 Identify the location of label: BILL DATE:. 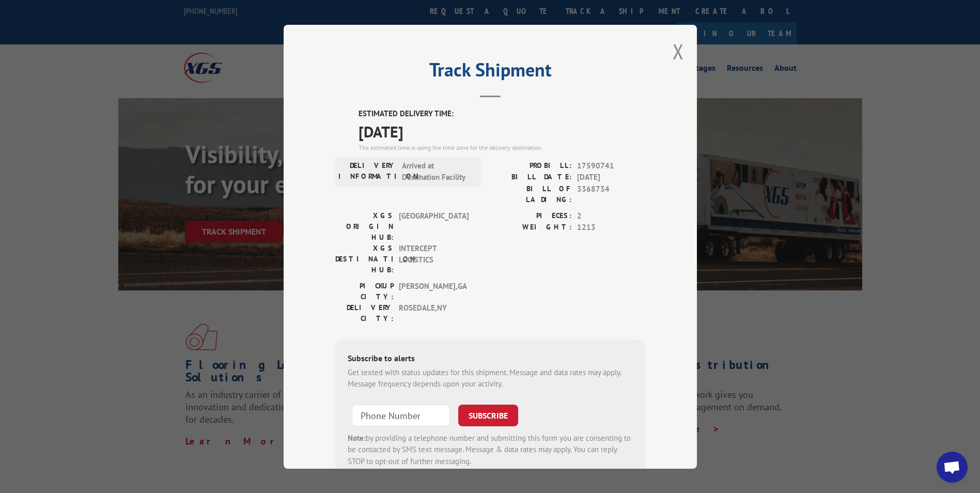
(531, 177).